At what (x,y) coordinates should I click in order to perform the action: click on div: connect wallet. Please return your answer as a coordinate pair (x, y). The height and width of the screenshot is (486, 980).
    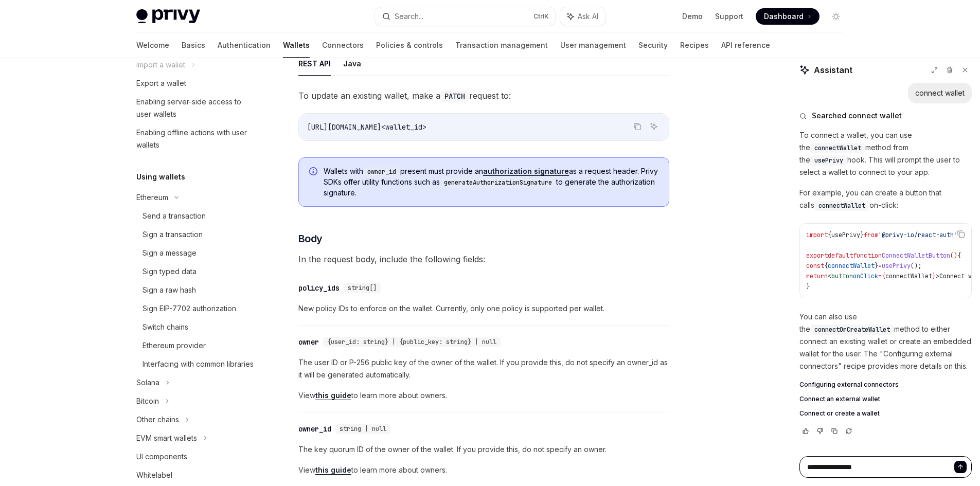
    Looking at the image, I should click on (939, 93).